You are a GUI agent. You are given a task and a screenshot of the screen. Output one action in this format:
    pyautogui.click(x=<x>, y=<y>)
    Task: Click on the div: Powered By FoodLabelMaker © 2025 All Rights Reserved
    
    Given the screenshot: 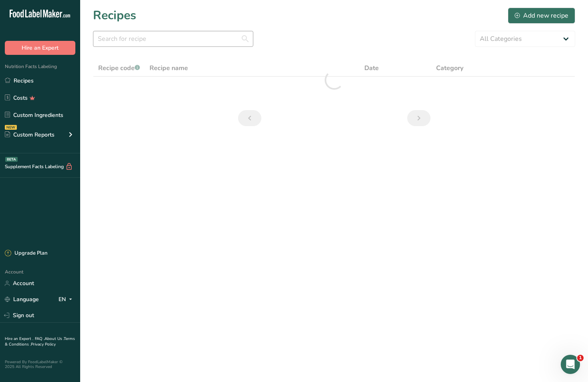 What is the action you would take?
    pyautogui.click(x=40, y=365)
    